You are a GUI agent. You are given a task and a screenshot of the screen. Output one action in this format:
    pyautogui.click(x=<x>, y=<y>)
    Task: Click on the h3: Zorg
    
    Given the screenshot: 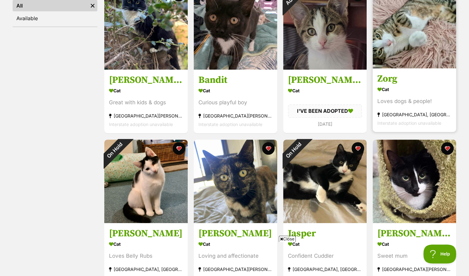 What is the action you would take?
    pyautogui.click(x=414, y=79)
    